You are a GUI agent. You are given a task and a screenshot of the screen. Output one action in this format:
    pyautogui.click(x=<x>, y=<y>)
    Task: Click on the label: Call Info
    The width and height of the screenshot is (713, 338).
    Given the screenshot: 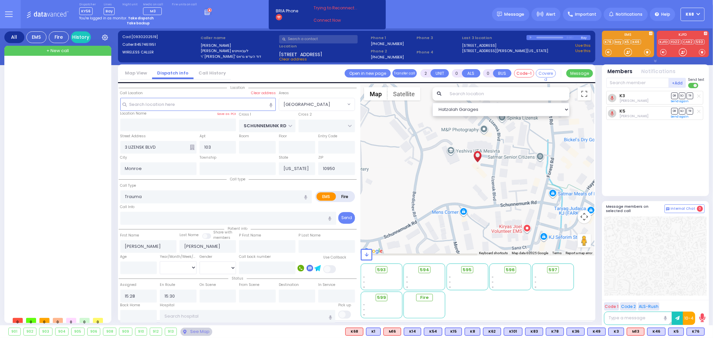 What is the action you would take?
    pyautogui.click(x=127, y=207)
    